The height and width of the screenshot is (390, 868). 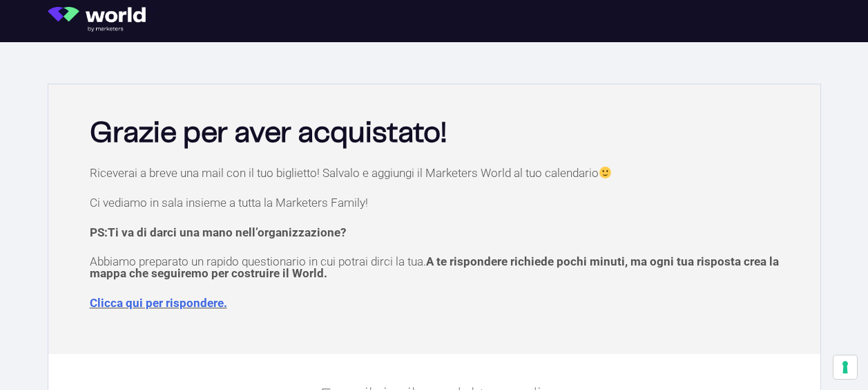 What do you see at coordinates (268, 133) in the screenshot?
I see `b: Grazie per aver acquistato!` at bounding box center [268, 133].